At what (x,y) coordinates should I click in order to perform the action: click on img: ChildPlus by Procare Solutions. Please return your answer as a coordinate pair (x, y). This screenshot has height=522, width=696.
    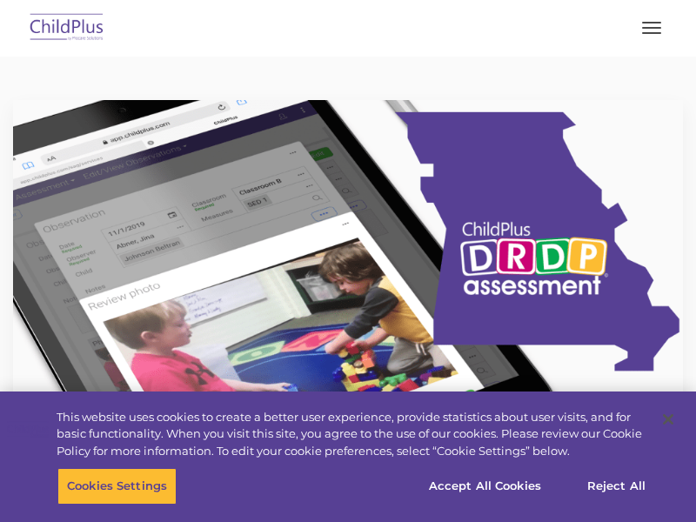
    Looking at the image, I should click on (67, 28).